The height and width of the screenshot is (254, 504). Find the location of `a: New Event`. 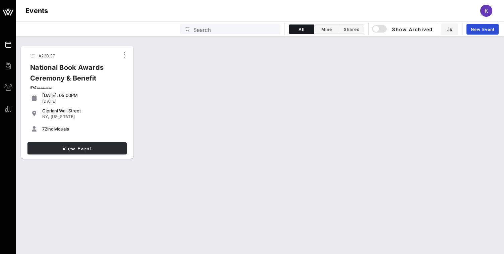

a: New Event is located at coordinates (483, 29).